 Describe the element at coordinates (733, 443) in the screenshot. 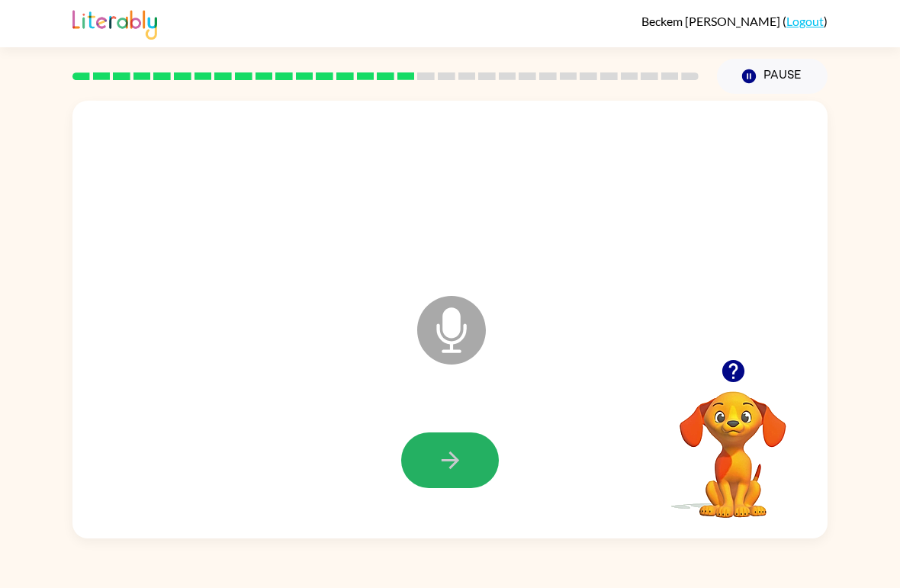

I see `video: Your browser must support playing .mp4 files to use Literably. Please try using another browser.` at that location.